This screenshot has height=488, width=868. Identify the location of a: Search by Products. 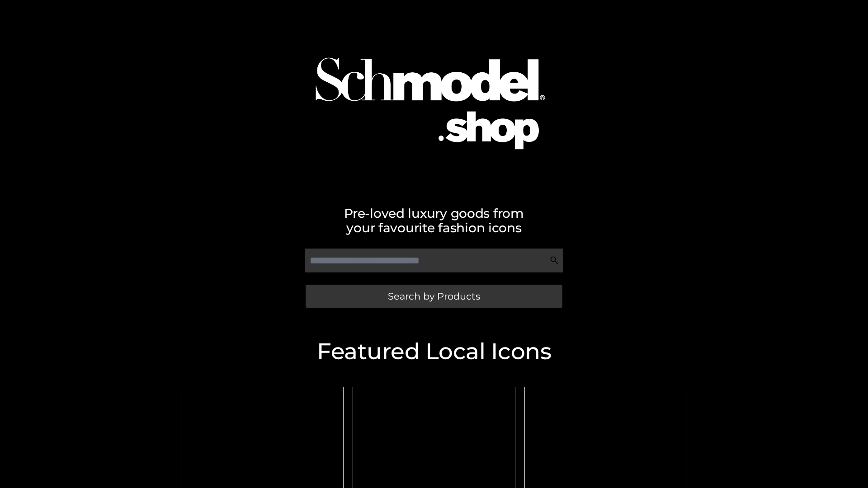
(434, 296).